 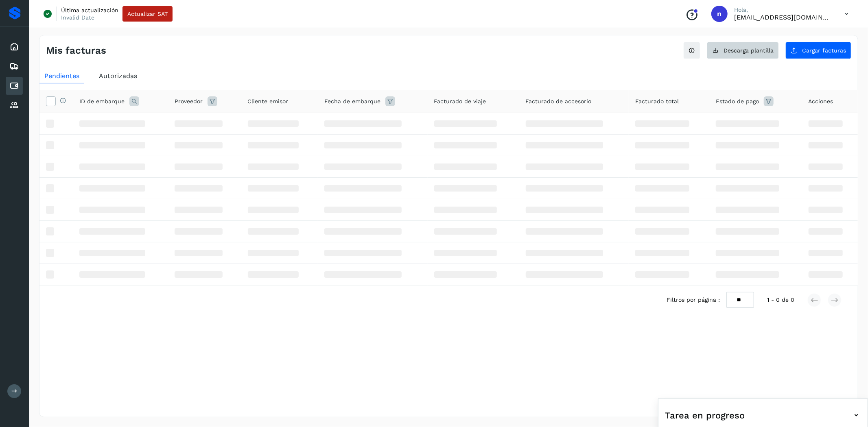 What do you see at coordinates (819, 51) in the screenshot?
I see `button: Cargar facturas` at bounding box center [819, 51].